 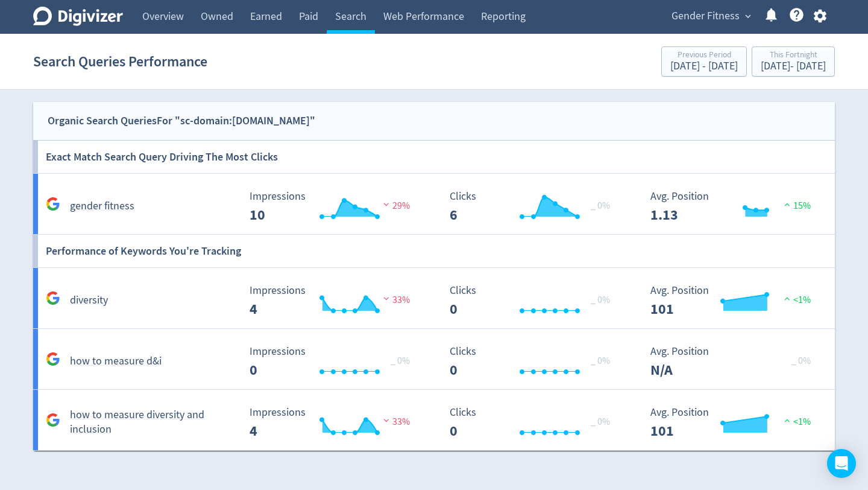 What do you see at coordinates (711, 17) in the screenshot?
I see `button: Gender Fitness` at bounding box center [711, 17].